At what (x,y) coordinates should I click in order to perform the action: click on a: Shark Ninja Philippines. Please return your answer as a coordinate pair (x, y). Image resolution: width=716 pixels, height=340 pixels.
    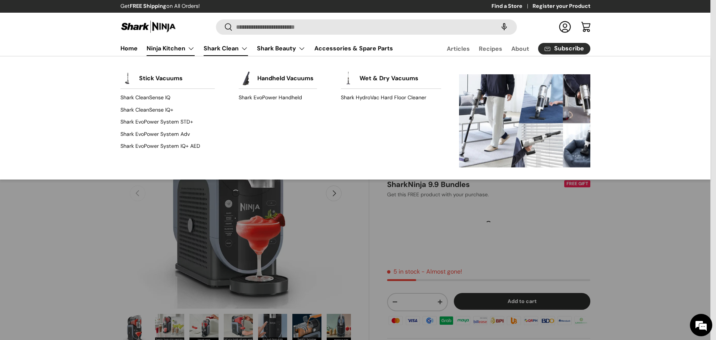
    Looking at the image, I should click on (148, 26).